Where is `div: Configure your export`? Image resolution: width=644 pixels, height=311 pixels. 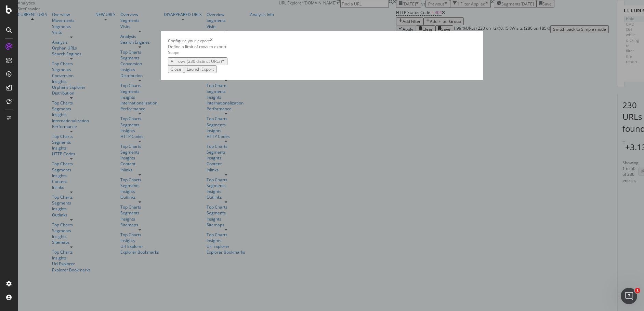
div: Configure your export is located at coordinates (189, 41).